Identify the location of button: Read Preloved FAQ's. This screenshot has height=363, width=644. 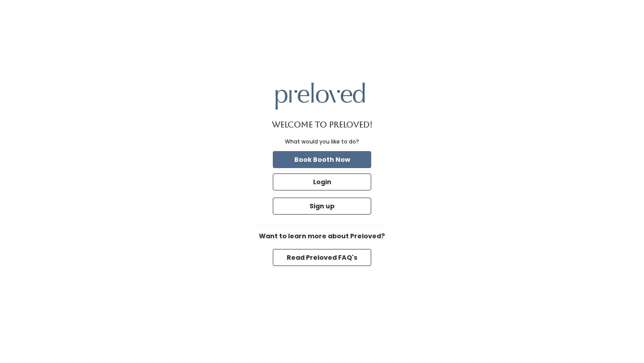
(322, 258).